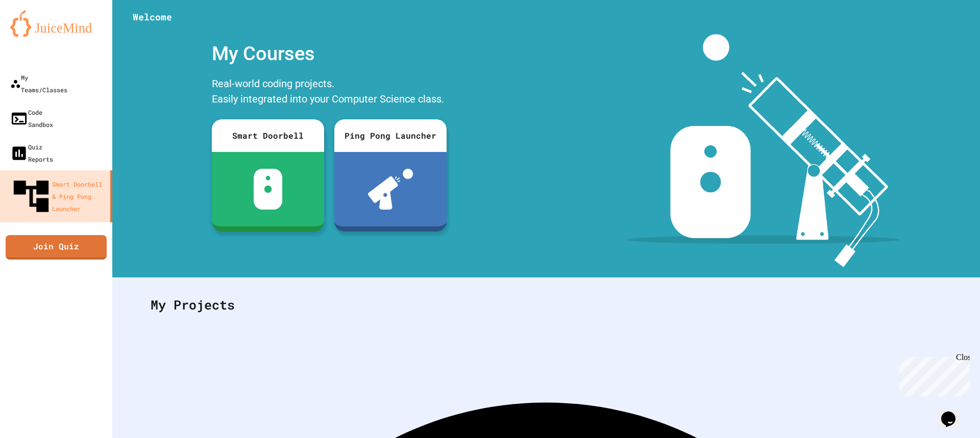  What do you see at coordinates (31, 153) in the screenshot?
I see `div: Quiz Reports` at bounding box center [31, 153].